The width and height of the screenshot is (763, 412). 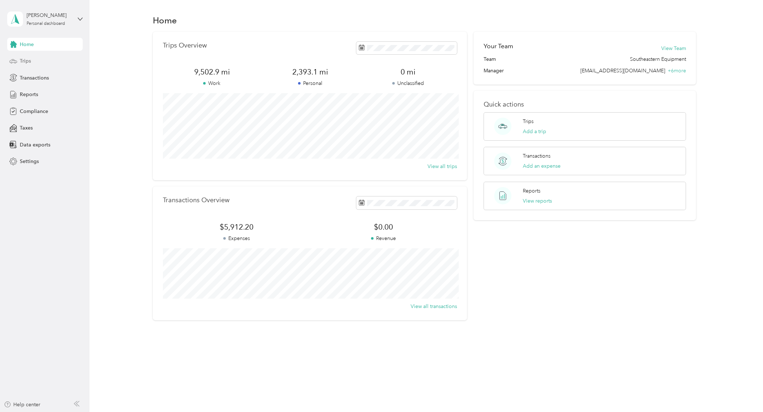 What do you see at coordinates (442, 166) in the screenshot?
I see `button: View all trips` at bounding box center [442, 166].